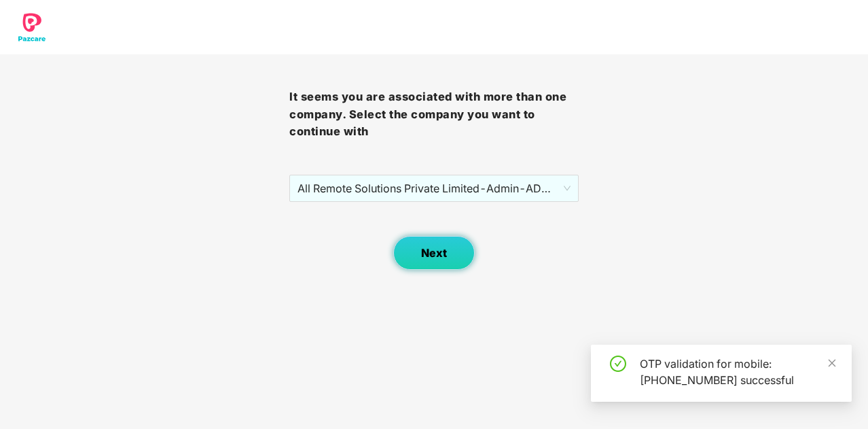 The image size is (868, 429). Describe the element at coordinates (434, 188) in the screenshot. I see `span: All Remote Solutions Private Limited - Admin - ADMIN` at that location.